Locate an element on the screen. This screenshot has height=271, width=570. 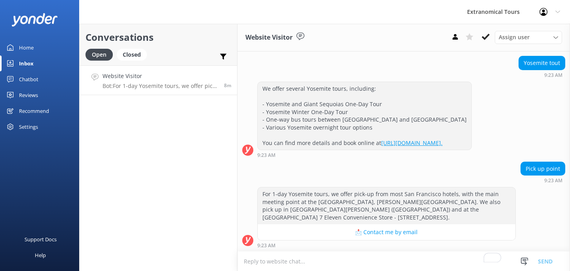
a: Closed is located at coordinates (134, 54).